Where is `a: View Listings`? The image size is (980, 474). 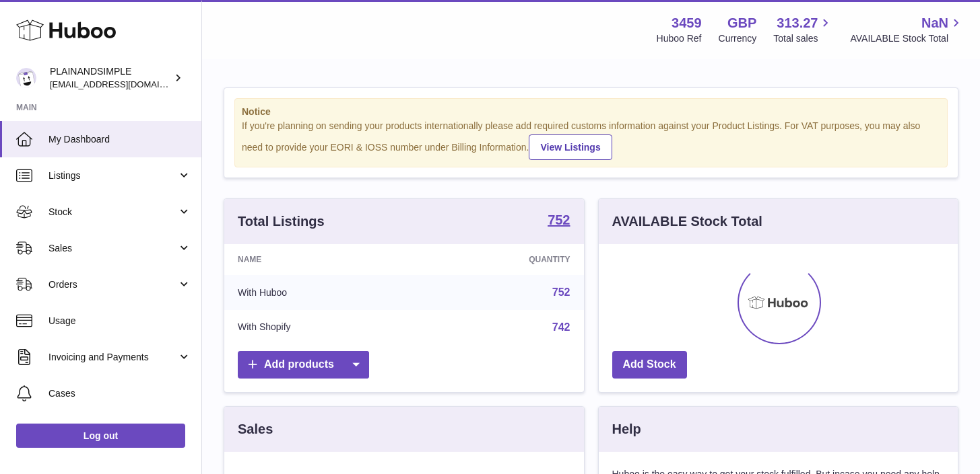 a: View Listings is located at coordinates (570, 147).